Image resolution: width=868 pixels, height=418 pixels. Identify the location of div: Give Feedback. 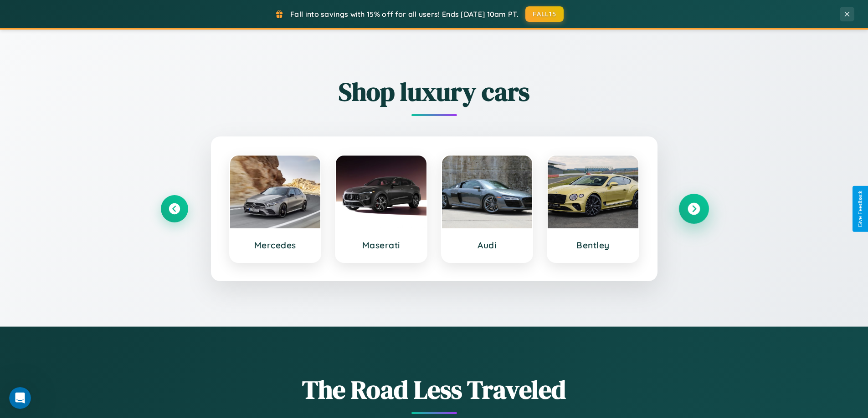
(860, 209).